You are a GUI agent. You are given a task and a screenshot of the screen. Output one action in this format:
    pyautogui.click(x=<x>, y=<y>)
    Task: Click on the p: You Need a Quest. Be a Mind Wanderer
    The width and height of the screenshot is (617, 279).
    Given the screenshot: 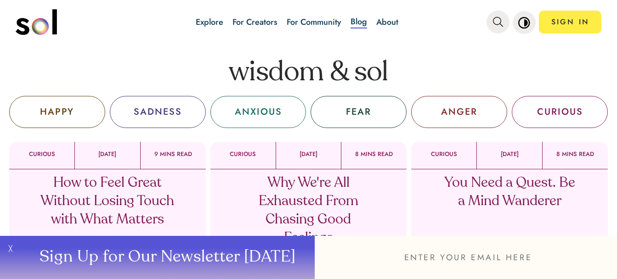 What is the action you would take?
    pyautogui.click(x=509, y=192)
    